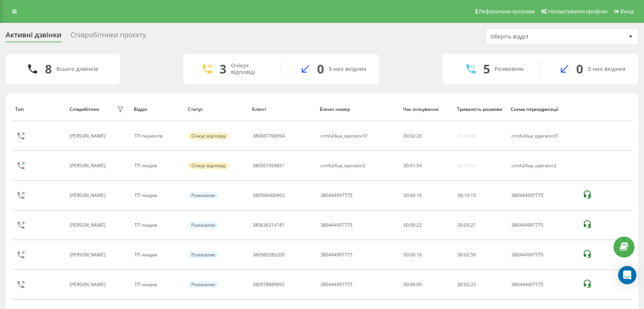 The height and width of the screenshot is (309, 644). I want to click on div: 00:00:09, so click(426, 285).